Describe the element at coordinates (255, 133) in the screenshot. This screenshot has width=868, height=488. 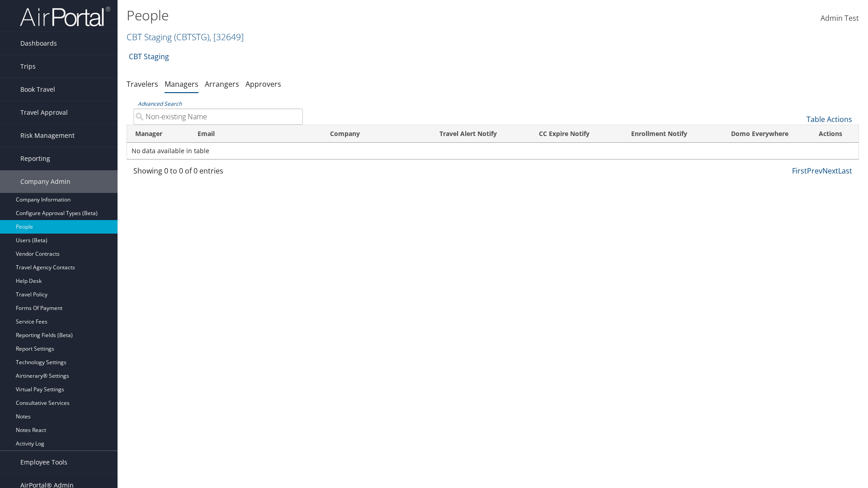
I see `th: Email: activate to sort column ascending` at that location.